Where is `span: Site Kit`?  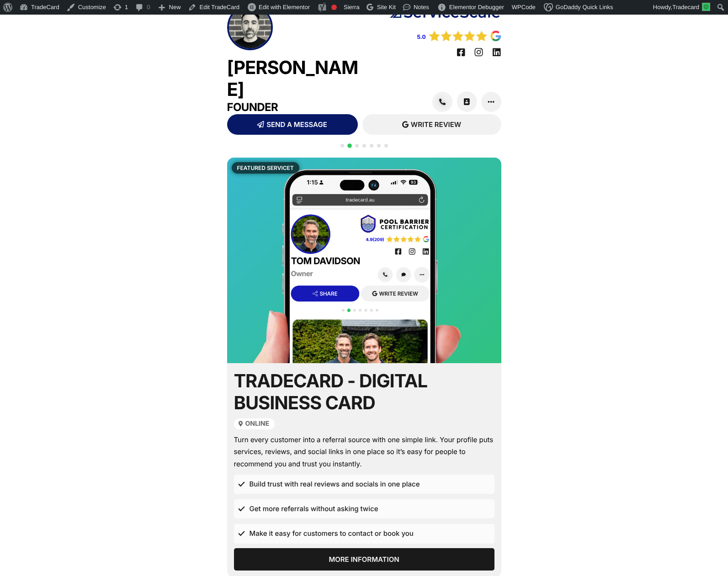
span: Site Kit is located at coordinates (387, 7).